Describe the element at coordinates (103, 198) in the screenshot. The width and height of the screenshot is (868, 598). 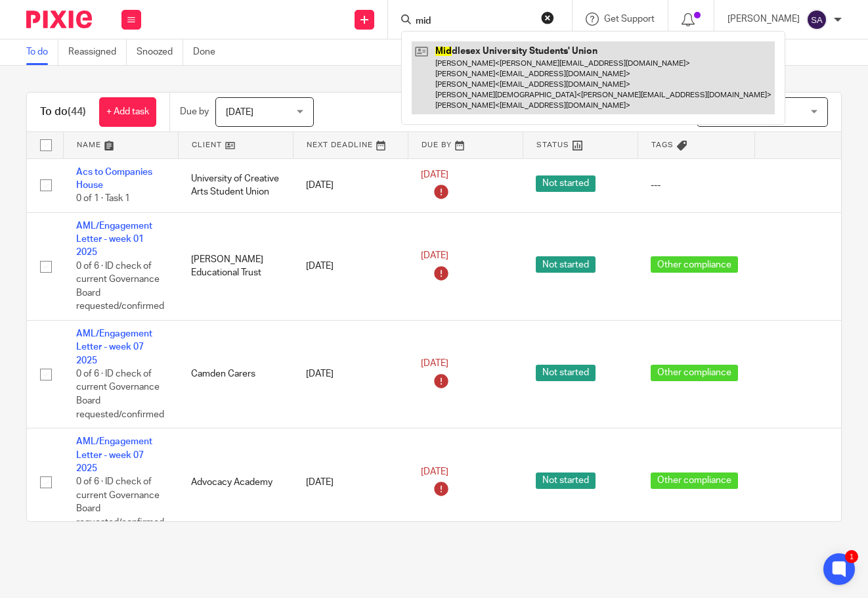
I see `span: 0 of 1 · Task 1` at that location.